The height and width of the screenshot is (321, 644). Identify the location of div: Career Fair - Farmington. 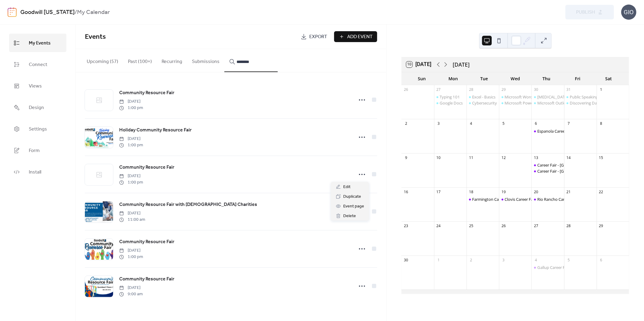
(548, 165).